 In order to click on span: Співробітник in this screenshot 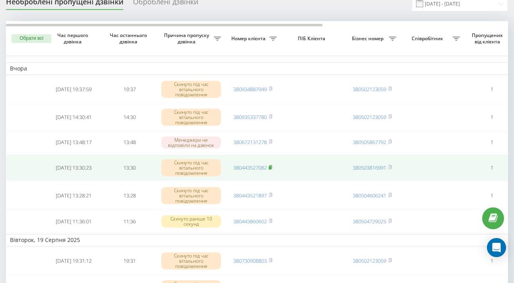, I will do `click(428, 39)`.